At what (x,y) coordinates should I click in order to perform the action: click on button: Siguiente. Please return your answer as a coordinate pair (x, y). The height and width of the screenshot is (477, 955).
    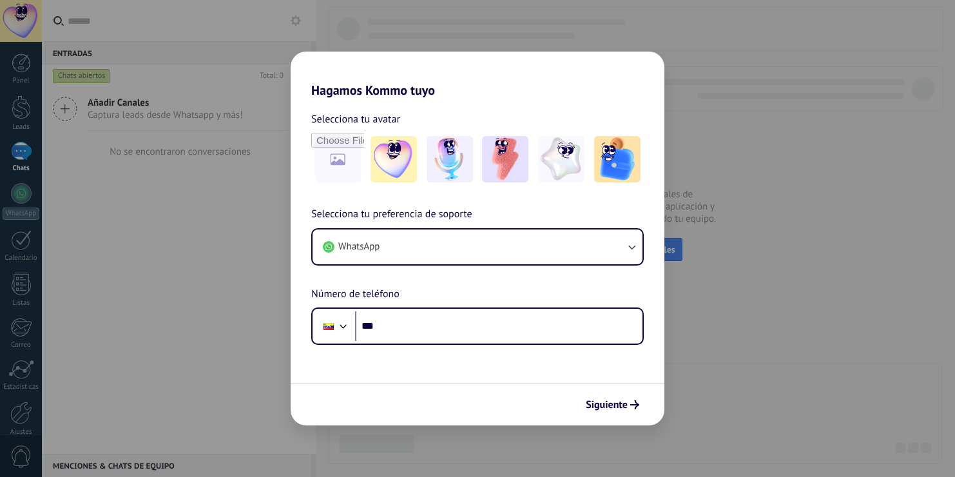
    Looking at the image, I should click on (612, 405).